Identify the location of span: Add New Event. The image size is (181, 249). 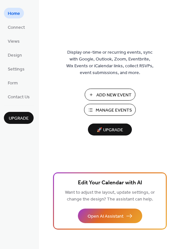
(114, 95).